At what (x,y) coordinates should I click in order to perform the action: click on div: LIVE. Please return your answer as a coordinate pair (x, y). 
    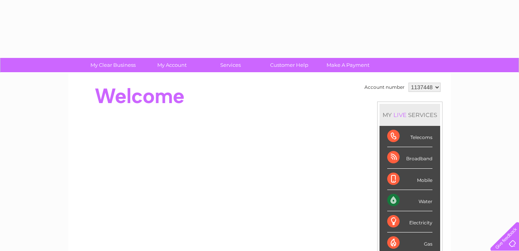
    Looking at the image, I should click on (400, 115).